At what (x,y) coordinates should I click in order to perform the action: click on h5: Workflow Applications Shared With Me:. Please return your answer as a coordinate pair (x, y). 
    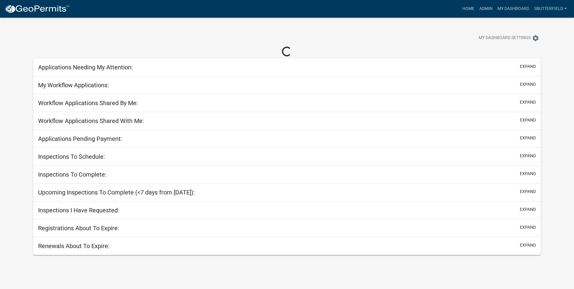
    Looking at the image, I should click on (91, 121).